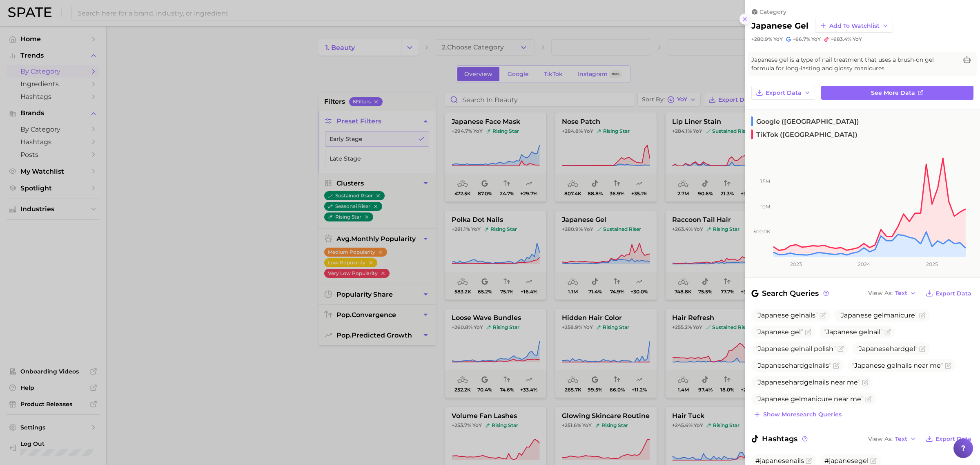  What do you see at coordinates (897, 366) in the screenshot?
I see `span: nails near me` at bounding box center [897, 366].